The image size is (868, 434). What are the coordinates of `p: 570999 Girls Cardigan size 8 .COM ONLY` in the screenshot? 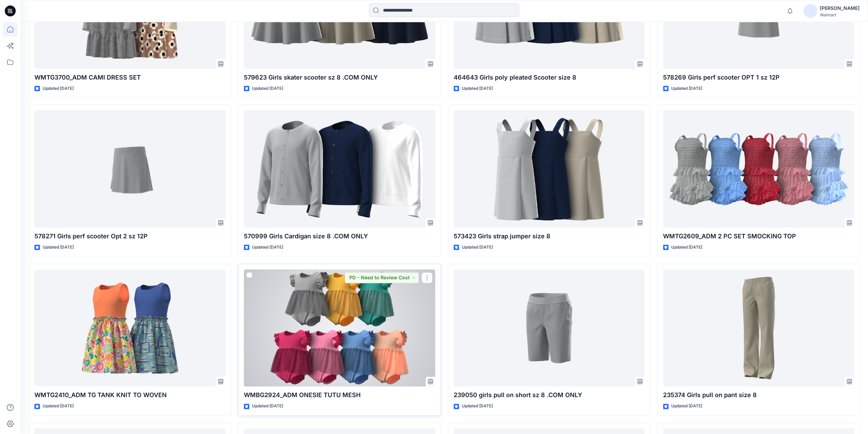 It's located at (339, 236).